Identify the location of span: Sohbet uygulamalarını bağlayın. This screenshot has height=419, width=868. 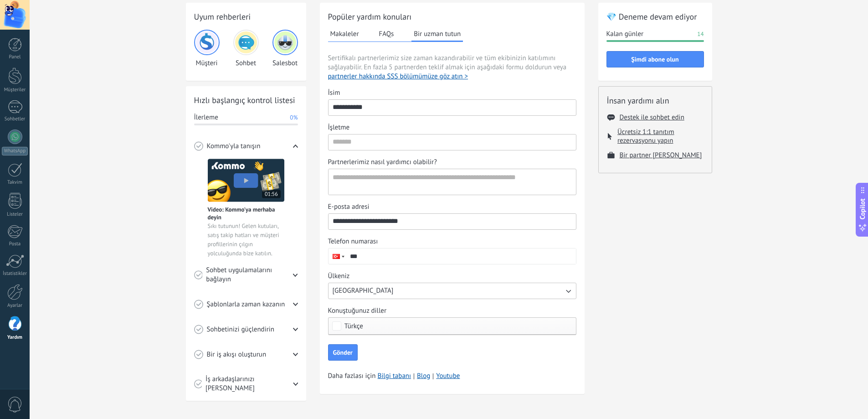
(249, 275).